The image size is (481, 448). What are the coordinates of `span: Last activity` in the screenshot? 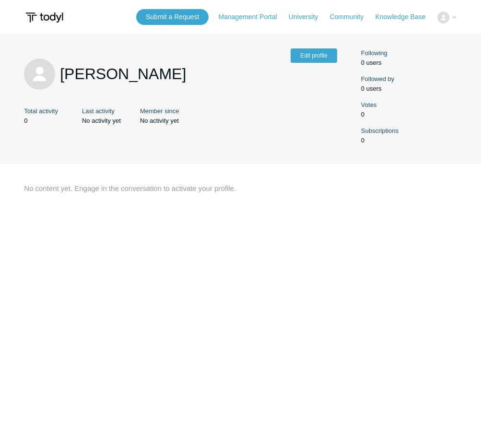 It's located at (99, 111).